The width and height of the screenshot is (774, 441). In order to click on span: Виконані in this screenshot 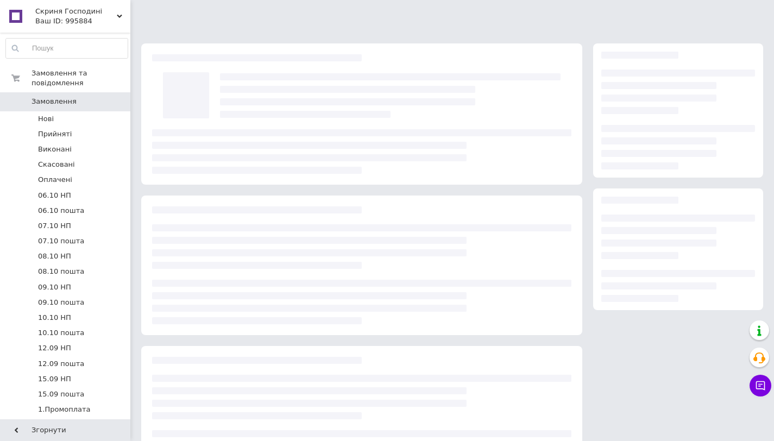, I will do `click(55, 149)`.